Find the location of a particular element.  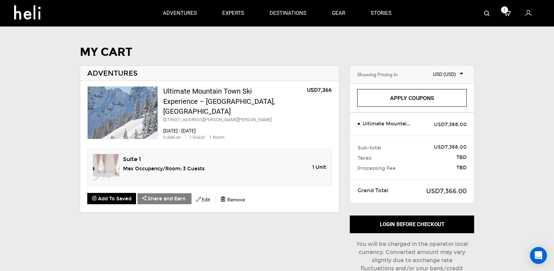

div: 1 is located at coordinates (319, 167).